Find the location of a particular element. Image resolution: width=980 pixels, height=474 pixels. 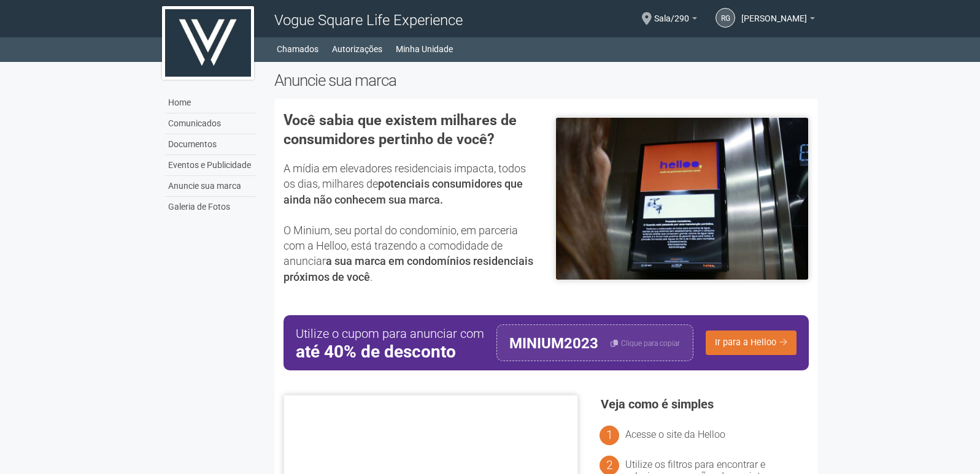

span: Vogue Square Life Experience is located at coordinates (368, 20).